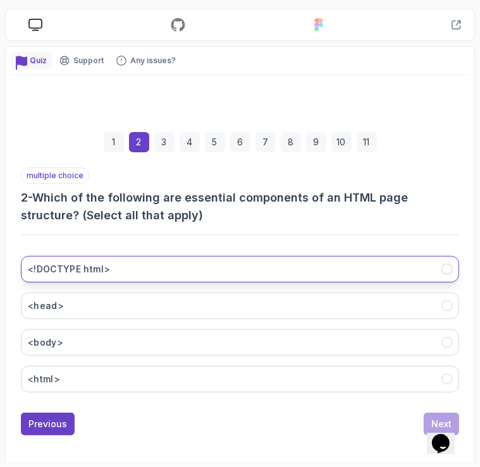 The width and height of the screenshot is (480, 467). I want to click on div: 11, so click(367, 142).